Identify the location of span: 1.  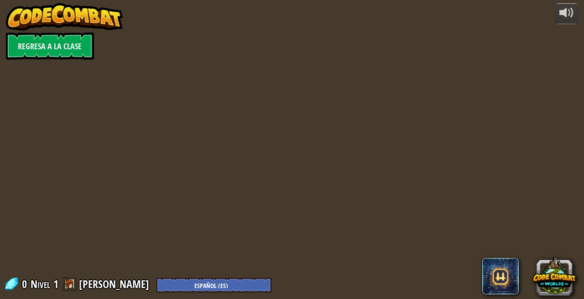
(56, 284).